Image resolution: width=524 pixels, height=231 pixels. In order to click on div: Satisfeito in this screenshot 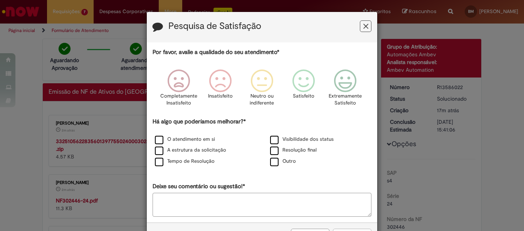, I will do `click(303, 90)`.